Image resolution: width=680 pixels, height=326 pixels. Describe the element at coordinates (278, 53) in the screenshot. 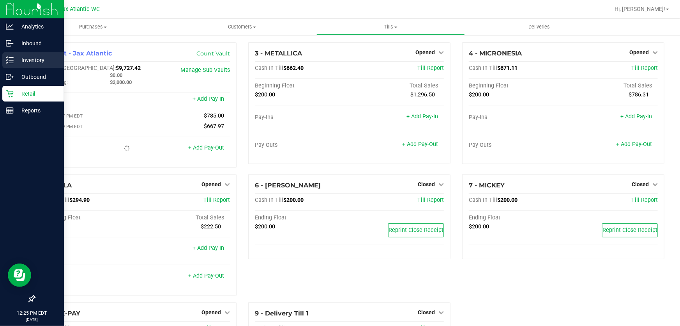

I see `span: 3 - METALLICA` at that location.